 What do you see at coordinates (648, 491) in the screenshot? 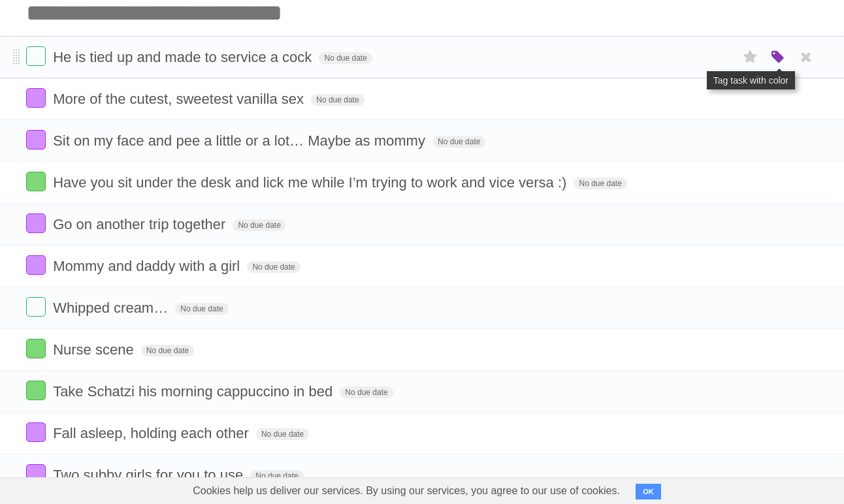
I see `button: OK` at bounding box center [648, 491].